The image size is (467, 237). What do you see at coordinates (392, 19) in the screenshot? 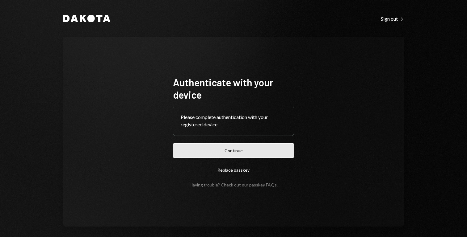
I see `a: Sign out` at bounding box center [392, 19].